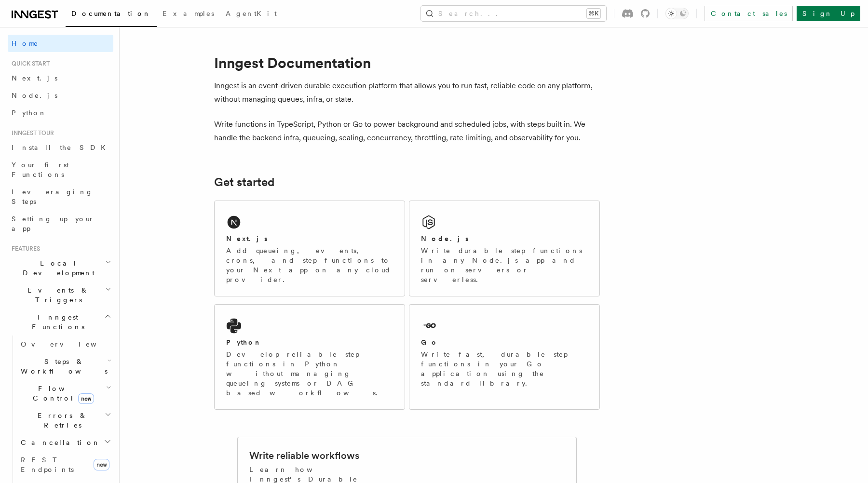 The height and width of the screenshot is (483, 868). Describe the element at coordinates (57, 268) in the screenshot. I see `span: Local Development` at that location.